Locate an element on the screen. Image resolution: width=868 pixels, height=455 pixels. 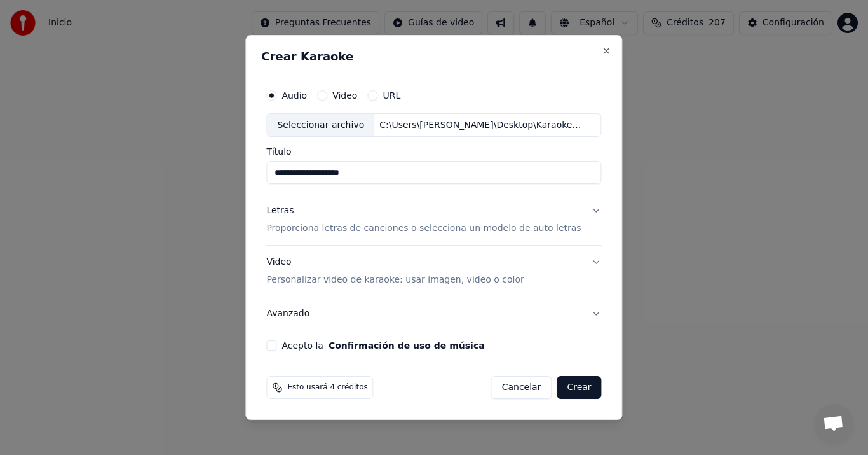
button: Avanzado is located at coordinates (433, 314).